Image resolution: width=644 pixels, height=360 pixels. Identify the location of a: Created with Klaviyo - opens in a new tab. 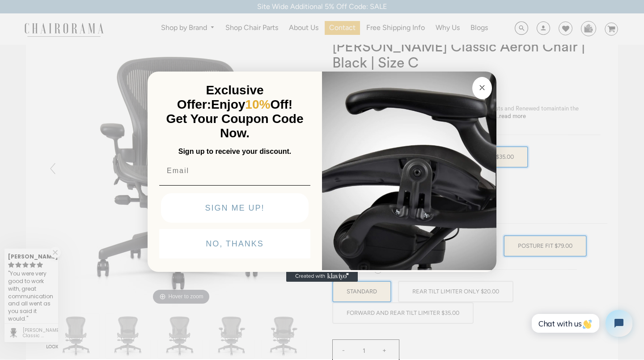
(322, 277).